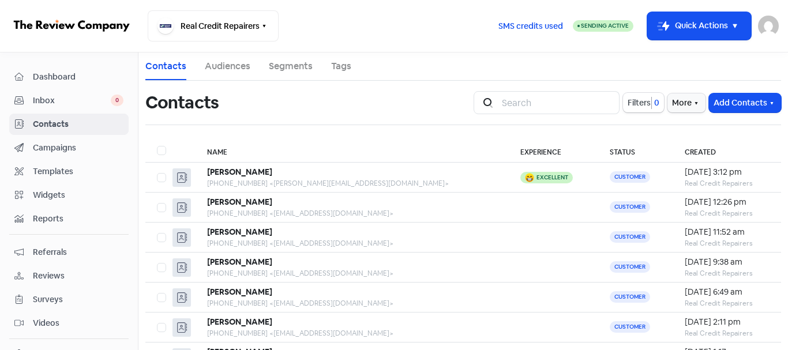 The image size is (788, 350). What do you see at coordinates (78, 148) in the screenshot?
I see `span: Campaigns` at bounding box center [78, 148].